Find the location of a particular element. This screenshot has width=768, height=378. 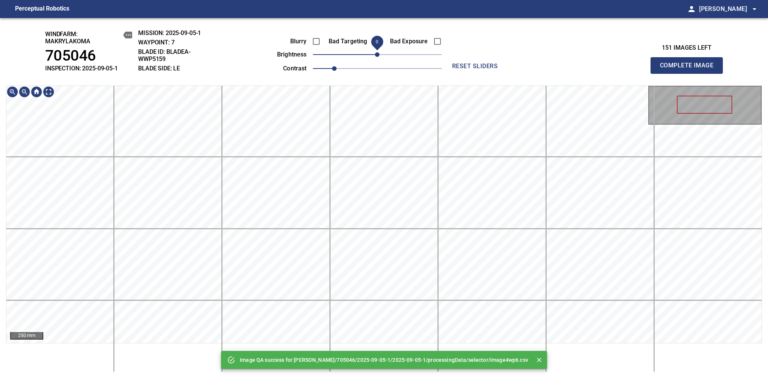

img: Go home is located at coordinates (37, 92).